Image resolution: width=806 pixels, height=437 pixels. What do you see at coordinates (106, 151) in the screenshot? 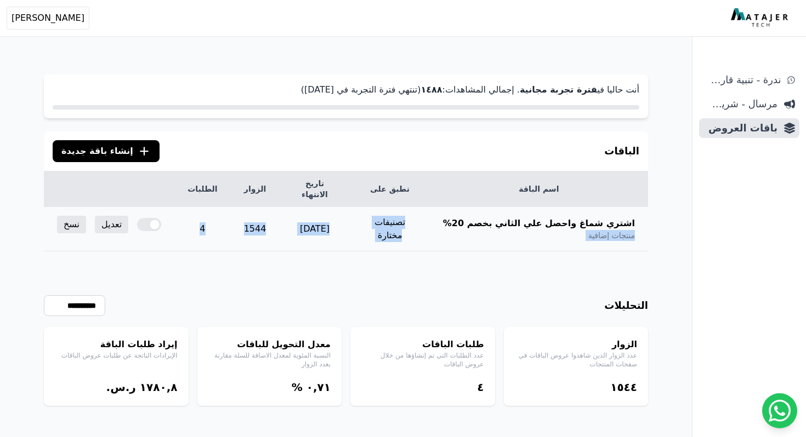
I see `button: إنشاء باقة جديدة` at bounding box center [106, 151].